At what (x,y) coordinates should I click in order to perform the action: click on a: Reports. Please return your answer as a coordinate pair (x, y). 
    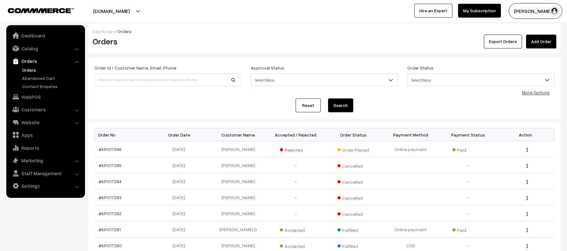
    Looking at the image, I should click on (45, 148).